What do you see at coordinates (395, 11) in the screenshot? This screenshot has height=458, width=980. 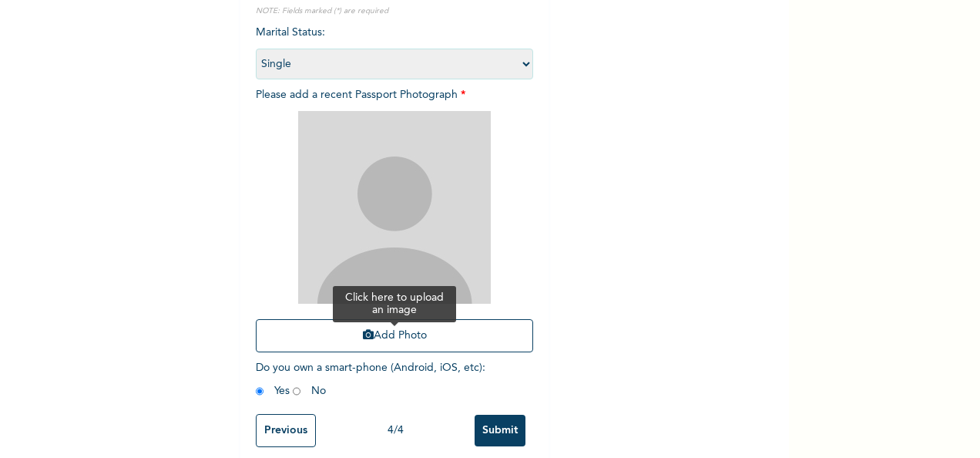 I see `p: NOTE: Fields marked (*) are required` at bounding box center [395, 11].